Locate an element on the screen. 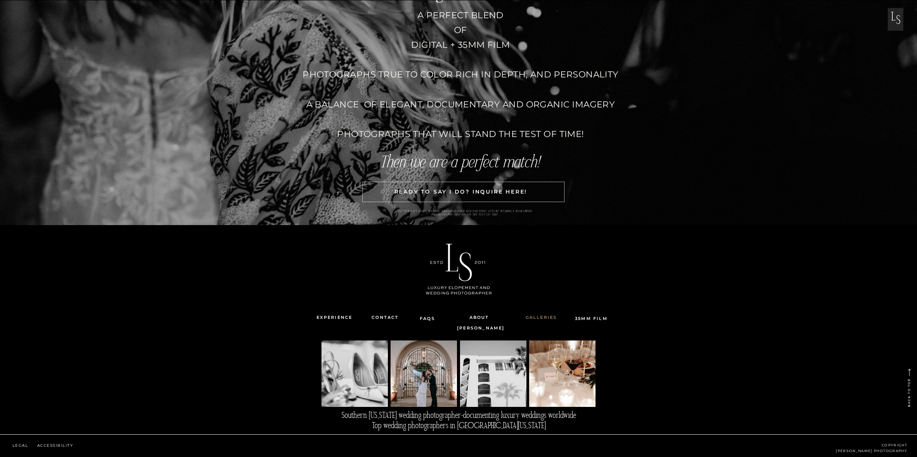 The height and width of the screenshot is (457, 917). a: Accessibility is located at coordinates (55, 445).